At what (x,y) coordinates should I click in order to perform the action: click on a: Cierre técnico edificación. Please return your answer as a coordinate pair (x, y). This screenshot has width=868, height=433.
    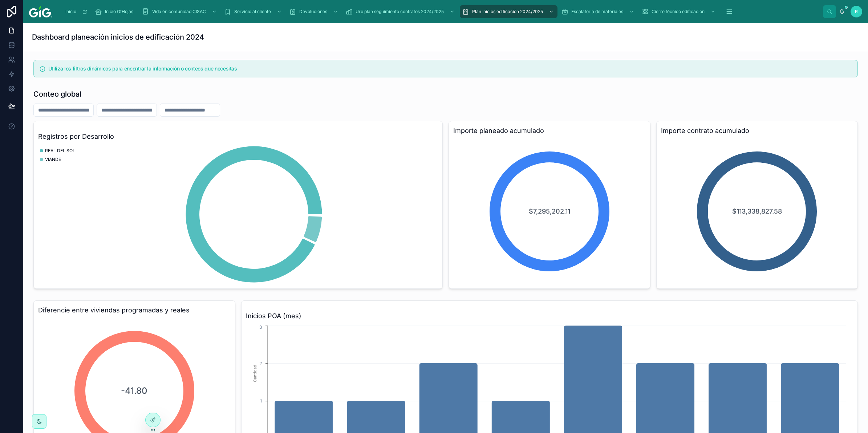
    Looking at the image, I should click on (680, 12).